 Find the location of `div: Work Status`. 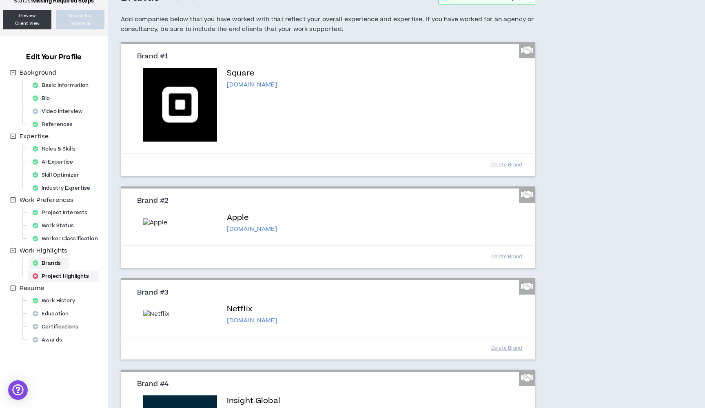

div: Work Status is located at coordinates (55, 226).